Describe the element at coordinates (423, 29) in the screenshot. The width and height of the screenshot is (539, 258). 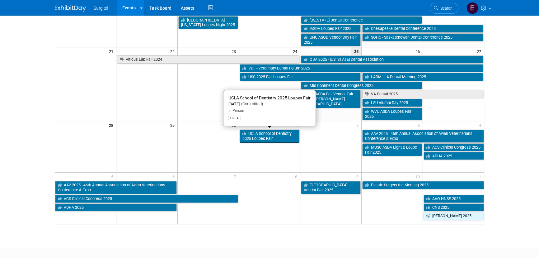
I see `a: Chesapeake Dental Conference 2025` at that location.